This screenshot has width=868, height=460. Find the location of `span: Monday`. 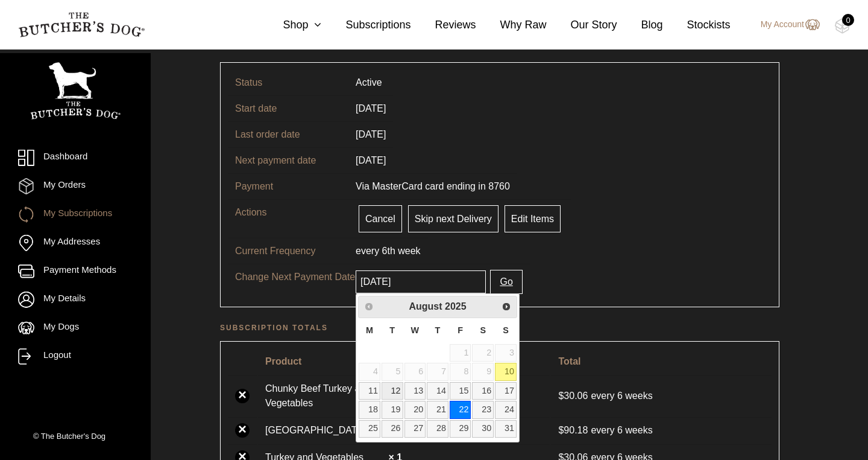

span: Monday is located at coordinates (370, 330).